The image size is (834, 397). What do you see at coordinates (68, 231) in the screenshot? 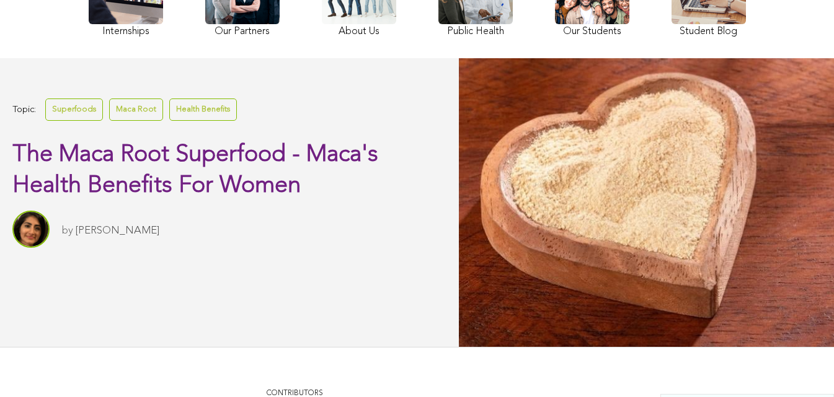
I see `span: by` at bounding box center [68, 231].